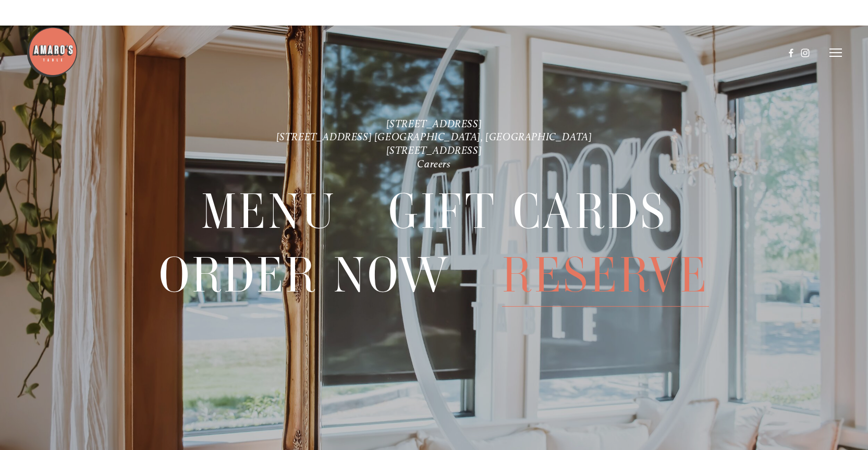 This screenshot has width=868, height=450. I want to click on img: Amaro's Table, so click(52, 52).